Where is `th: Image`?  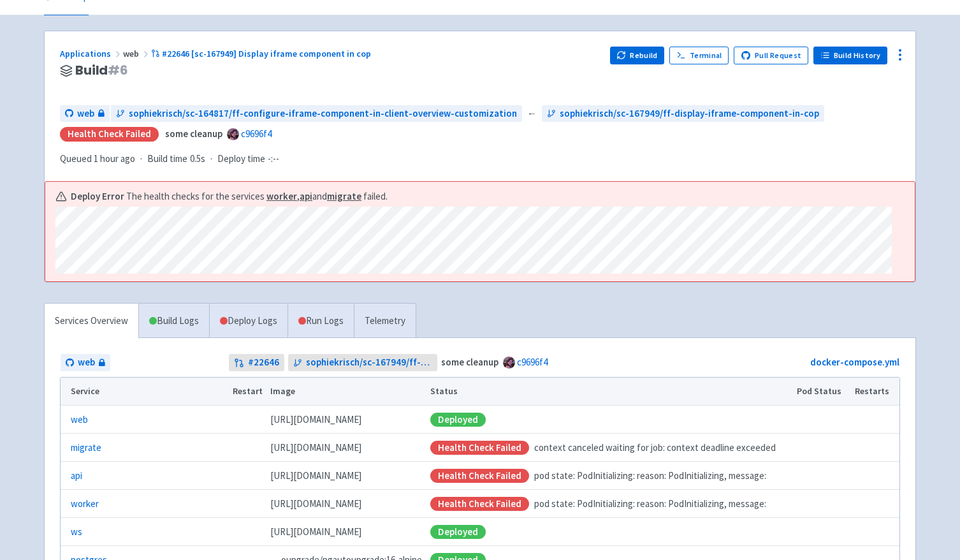 th: Image is located at coordinates (346, 392).